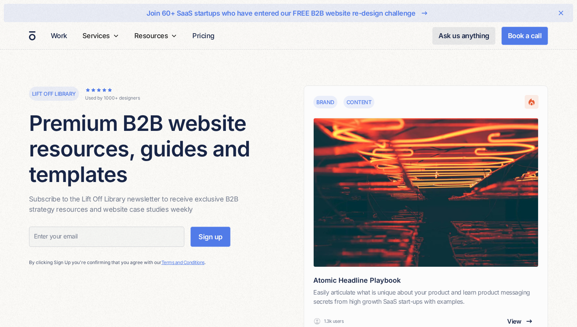  Describe the element at coordinates (464, 36) in the screenshot. I see `a: Ask us anything` at that location.